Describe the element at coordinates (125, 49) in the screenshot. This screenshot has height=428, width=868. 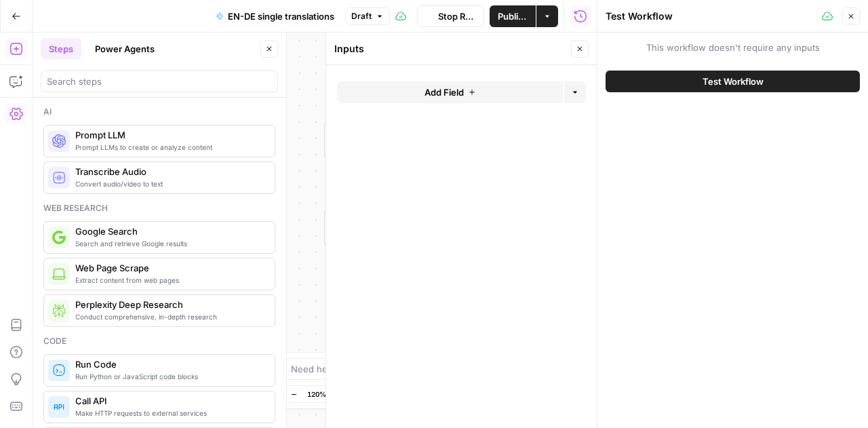
I see `button: Power Agents` at that location.